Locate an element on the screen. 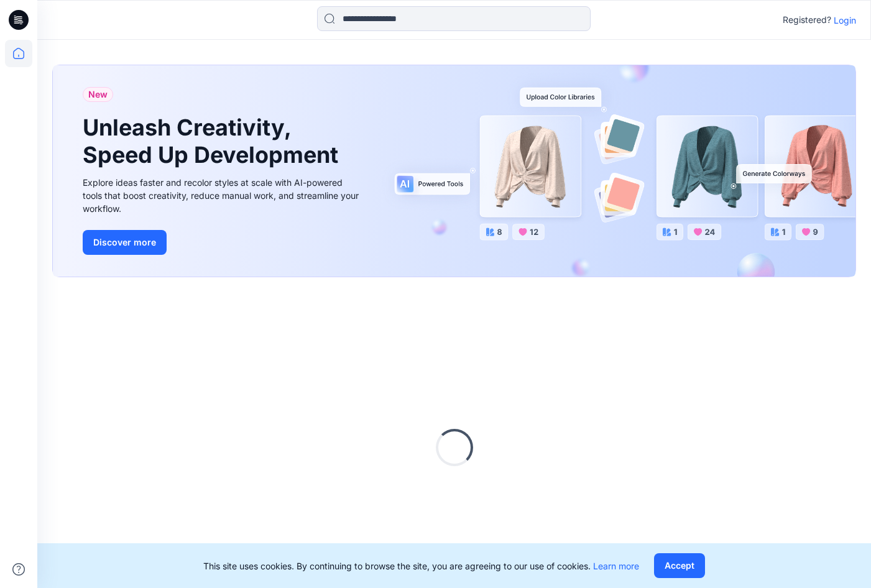 The width and height of the screenshot is (871, 588). p: This site uses cookies. By continuing to browse the site, you are agreeing to our use of cookies. is located at coordinates (421, 566).